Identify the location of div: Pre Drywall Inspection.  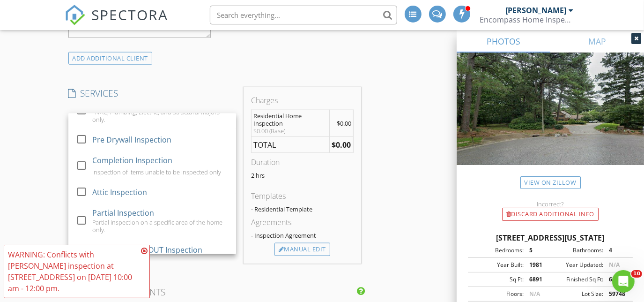
(132, 140).